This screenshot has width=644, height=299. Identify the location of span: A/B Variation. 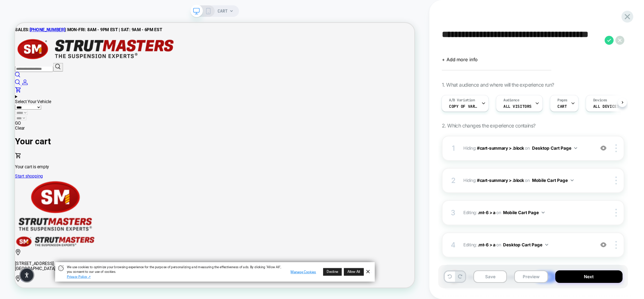
(462, 100).